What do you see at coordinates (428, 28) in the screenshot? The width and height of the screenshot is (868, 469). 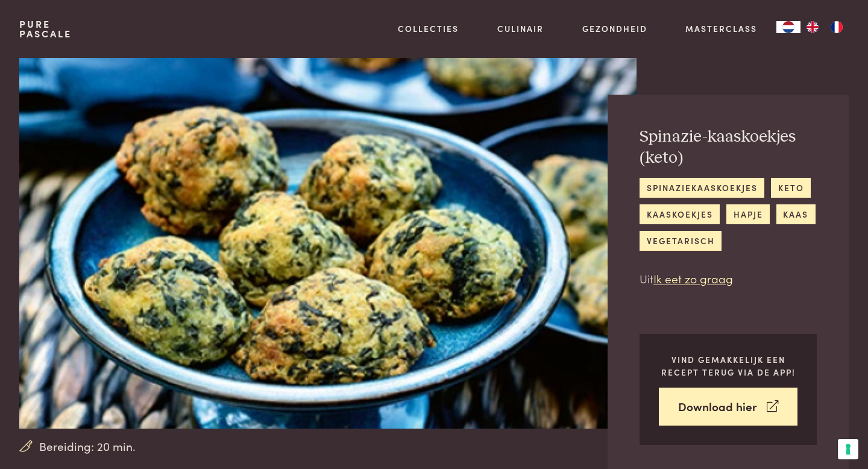 I see `a: Collecties` at bounding box center [428, 28].